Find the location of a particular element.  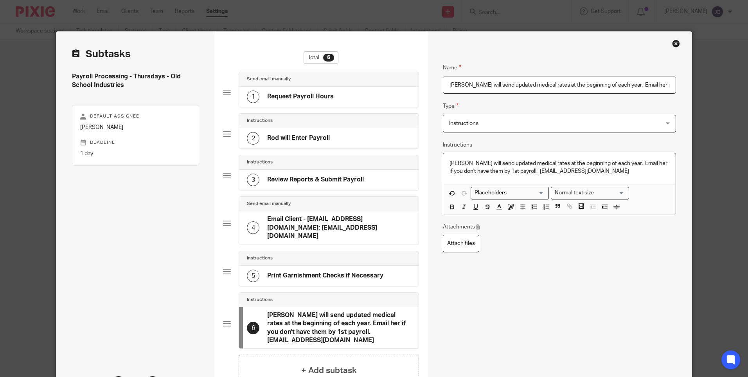

h4: Request Payroll Hours is located at coordinates (301, 96).